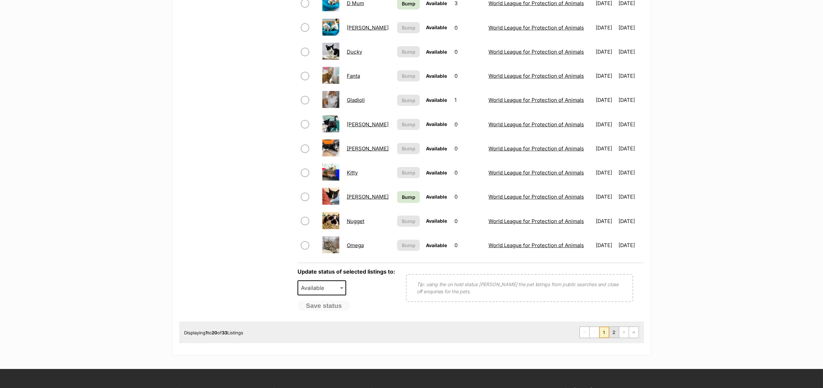 The width and height of the screenshot is (823, 388). Describe the element at coordinates (624, 332) in the screenshot. I see `a: Next page` at that location.